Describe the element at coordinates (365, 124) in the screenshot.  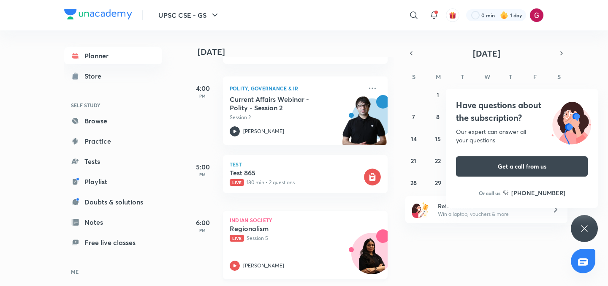
I see `img: unacademy` at that location.